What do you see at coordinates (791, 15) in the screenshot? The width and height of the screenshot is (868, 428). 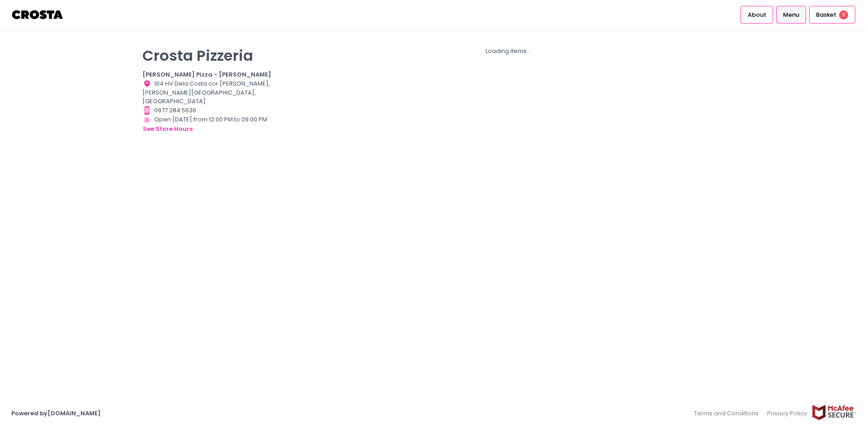 I see `a: Menu` at bounding box center [791, 15].